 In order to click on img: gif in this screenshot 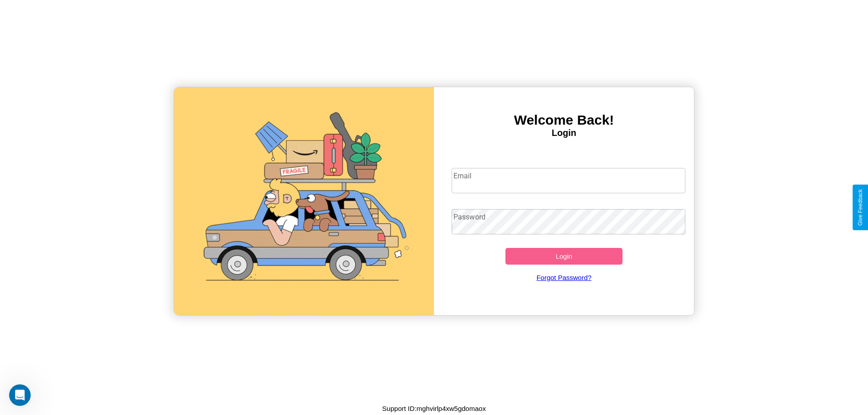, I will do `click(304, 201)`.